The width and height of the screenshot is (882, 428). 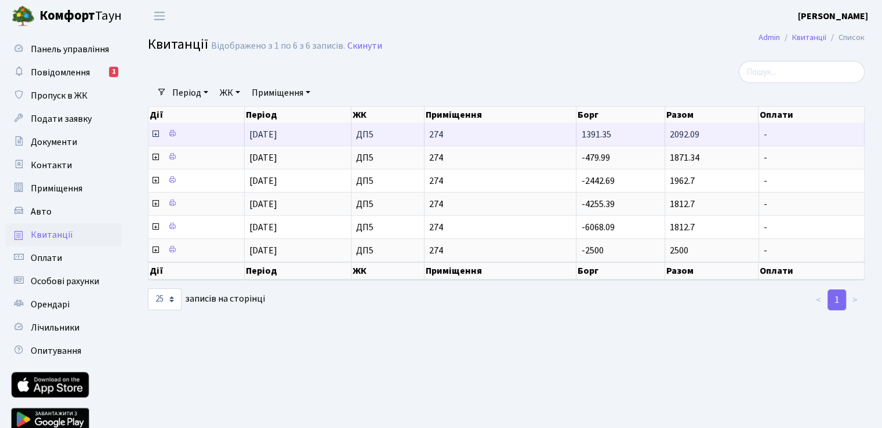 I want to click on button: Переключити навігацію, so click(x=159, y=16).